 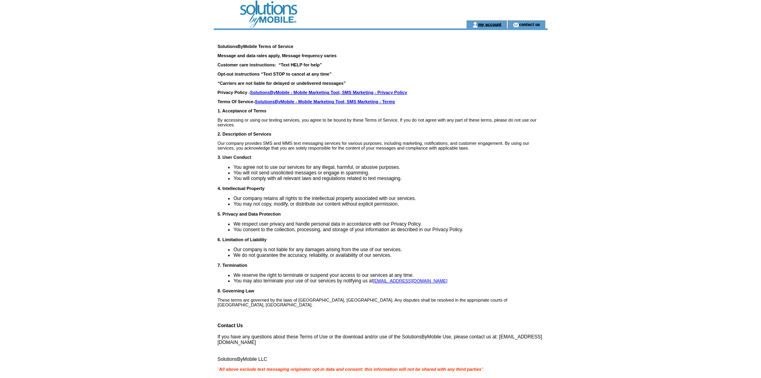 I want to click on p: By accessing or using our texting services, you agree to be bound by these Terms of Service. If y..., so click(x=383, y=122).